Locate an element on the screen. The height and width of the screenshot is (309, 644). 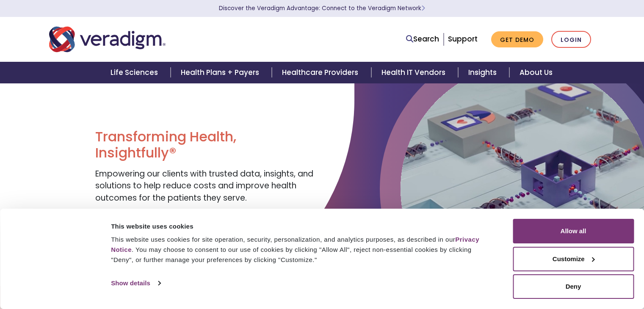
a: Search is located at coordinates (422, 39).